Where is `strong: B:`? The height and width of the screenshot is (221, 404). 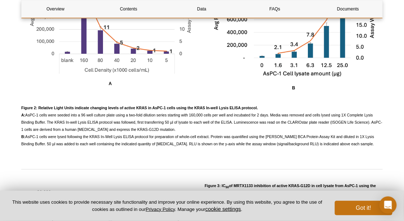
strong: B: is located at coordinates (23, 137).